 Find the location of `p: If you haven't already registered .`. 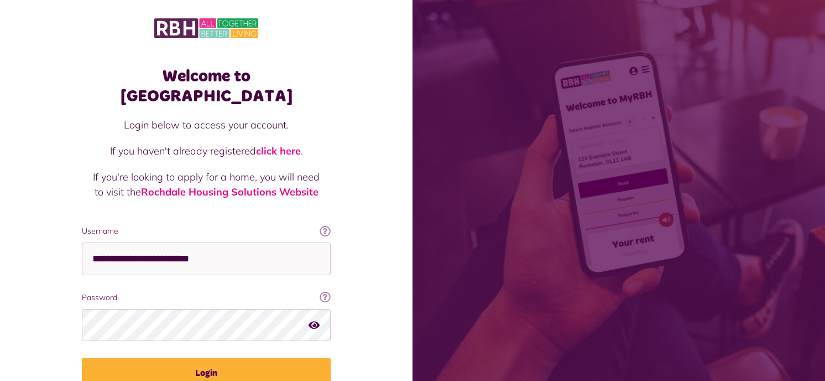

p: If you haven't already registered . is located at coordinates (206, 150).